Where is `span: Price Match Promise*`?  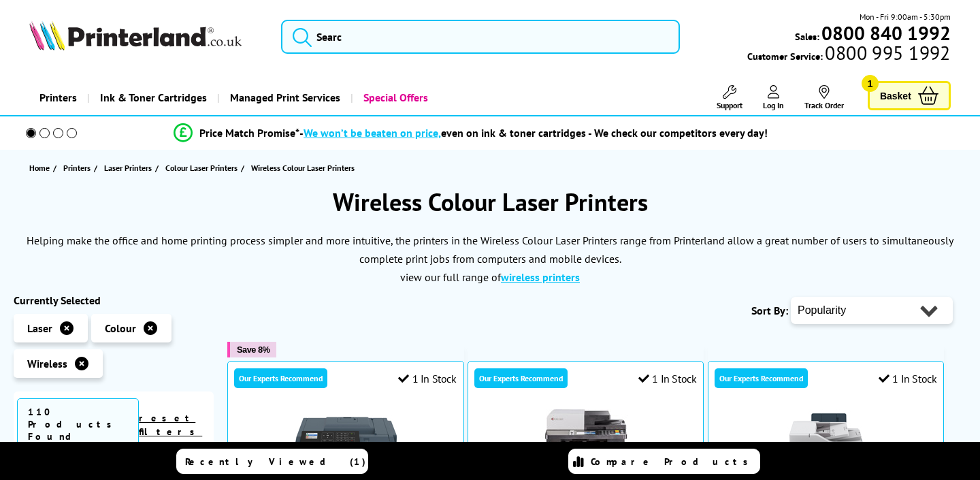
span: Price Match Promise* is located at coordinates (249, 133).